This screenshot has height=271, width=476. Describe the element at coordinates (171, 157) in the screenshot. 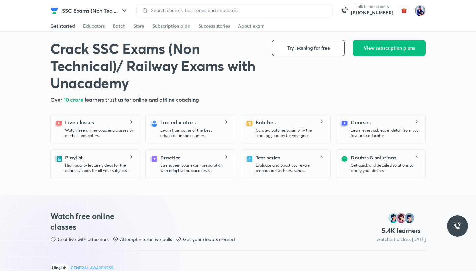

I see `h5: Practice` at that location.